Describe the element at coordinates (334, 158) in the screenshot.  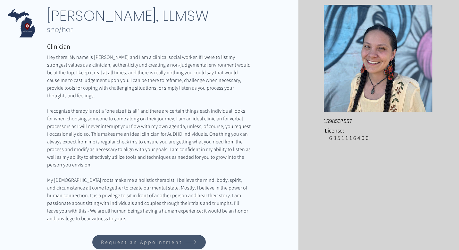
I see `img: Psychology Today Profile Link` at that location.